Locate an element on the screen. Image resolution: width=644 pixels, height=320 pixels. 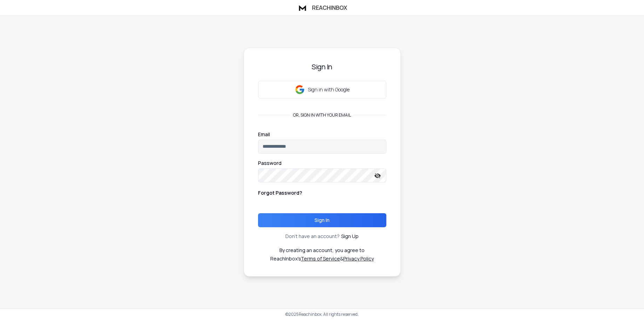
p: ReachInbox's & is located at coordinates (321, 259).